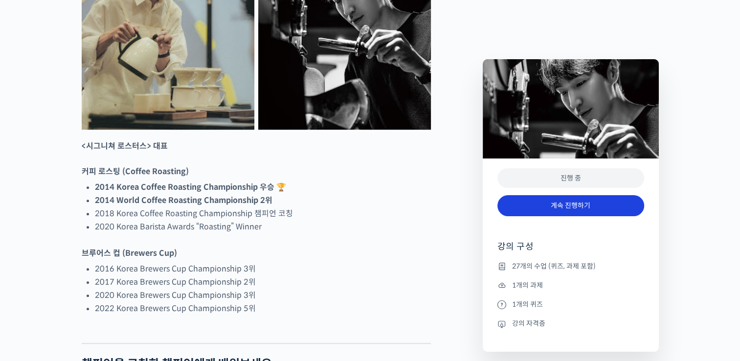  I want to click on li: 2017 Korea Brewers Cup Championship 2위, so click(263, 282).